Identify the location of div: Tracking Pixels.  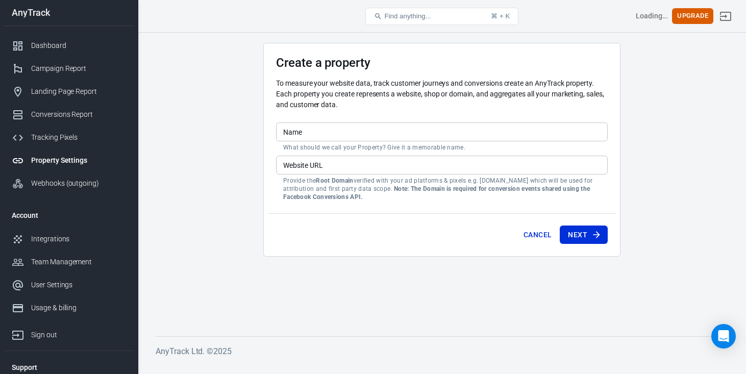
(79, 137).